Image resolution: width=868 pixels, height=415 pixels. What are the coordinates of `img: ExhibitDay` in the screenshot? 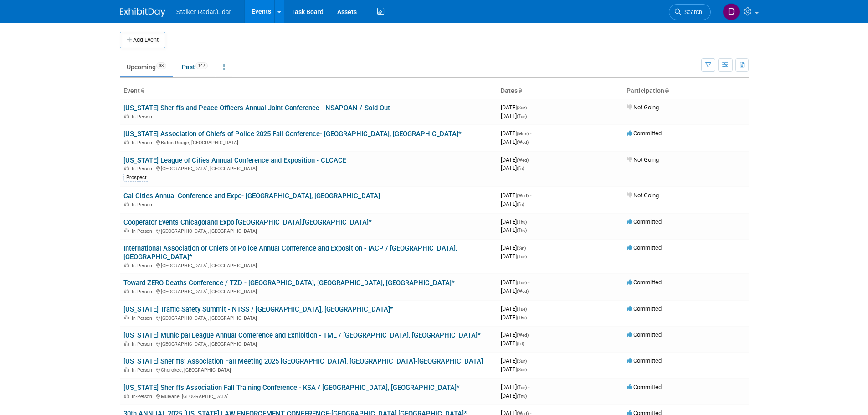 It's located at (143, 13).